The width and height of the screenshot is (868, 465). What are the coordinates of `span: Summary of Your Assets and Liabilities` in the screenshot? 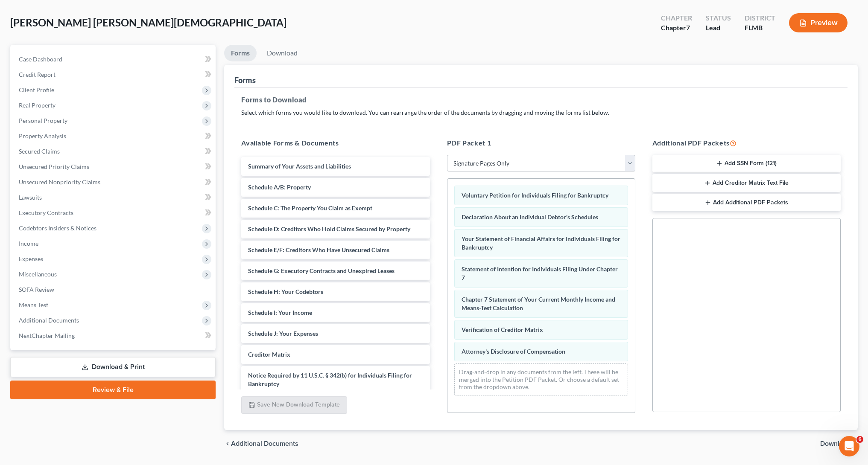 It's located at (300, 166).